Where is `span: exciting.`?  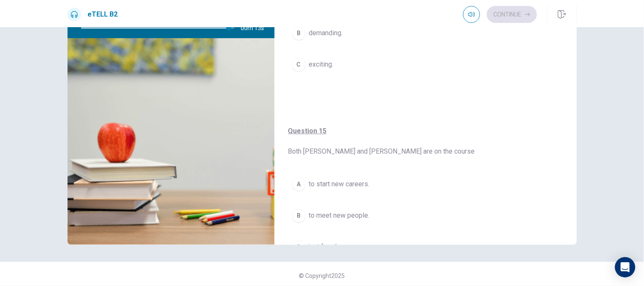 span: exciting. is located at coordinates (321, 65).